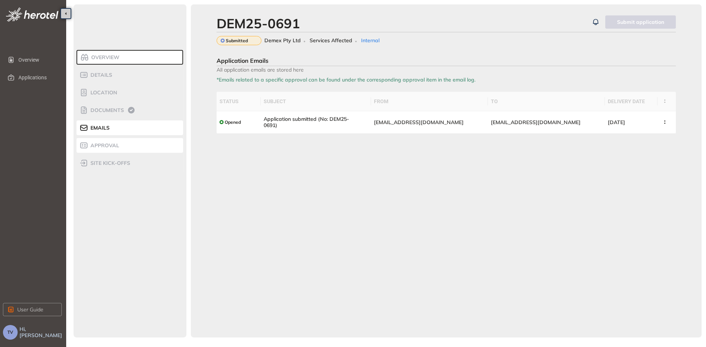 The width and height of the screenshot is (706, 347). I want to click on span: Location, so click(103, 93).